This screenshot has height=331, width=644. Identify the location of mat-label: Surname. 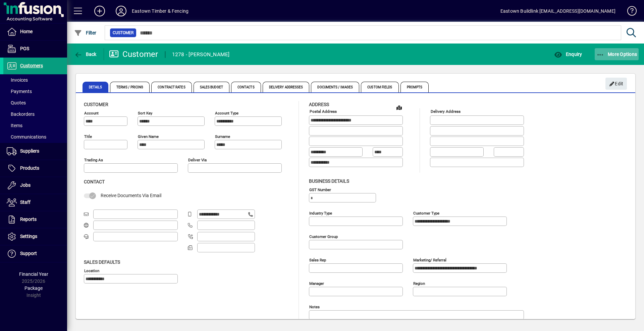
(223, 136).